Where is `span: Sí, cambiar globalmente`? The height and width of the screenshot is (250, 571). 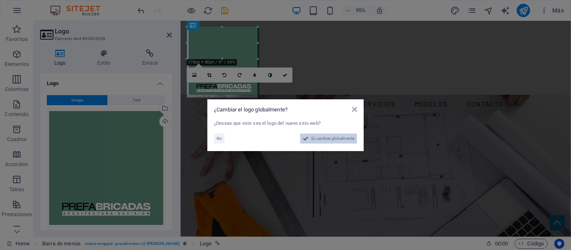 span: Sí, cambiar globalmente is located at coordinates (333, 139).